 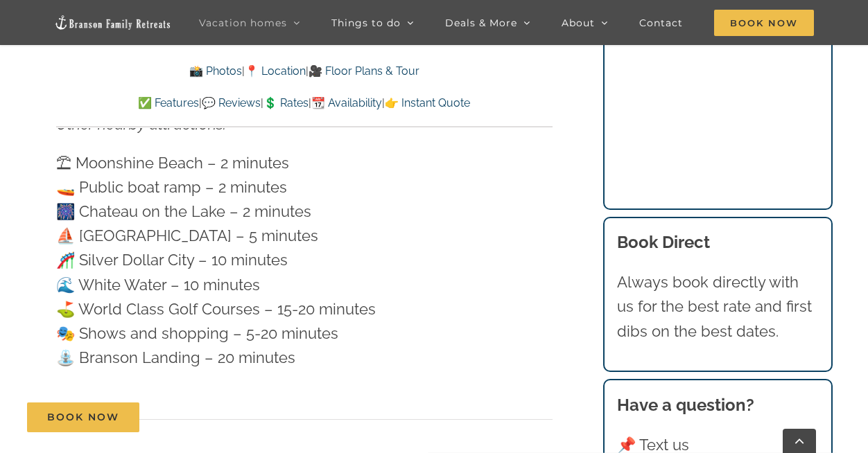 I want to click on p: ⛱ Moonshine Beach – 2 minutes 🚤 Public boat ramp – 2 minutes 🎆 Chateau on the Lake – 2 minutes ⛵️..., so click(x=305, y=261).